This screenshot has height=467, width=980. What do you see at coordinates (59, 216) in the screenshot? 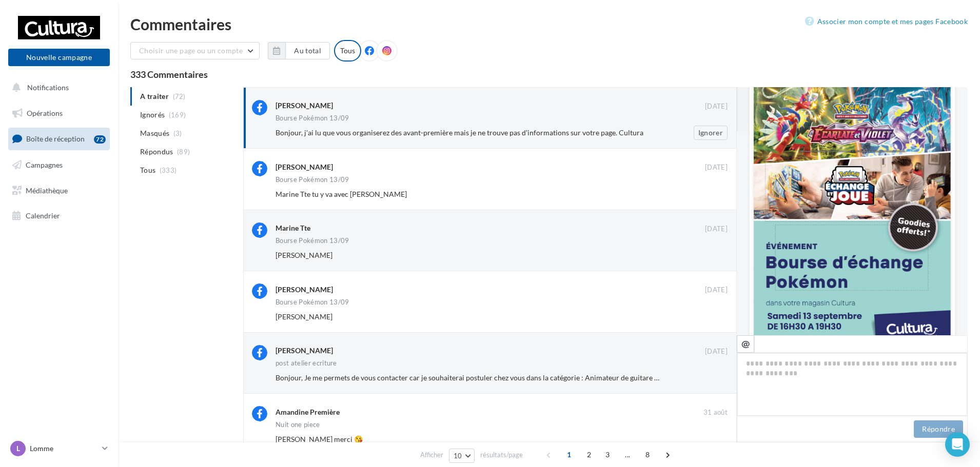
I see `a: Calendrier` at bounding box center [59, 216].